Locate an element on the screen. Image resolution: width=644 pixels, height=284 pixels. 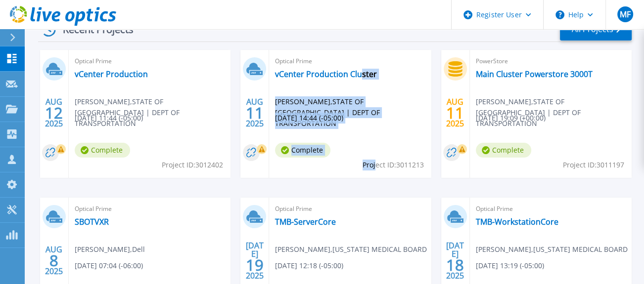
span: 18 is located at coordinates (455, 265).